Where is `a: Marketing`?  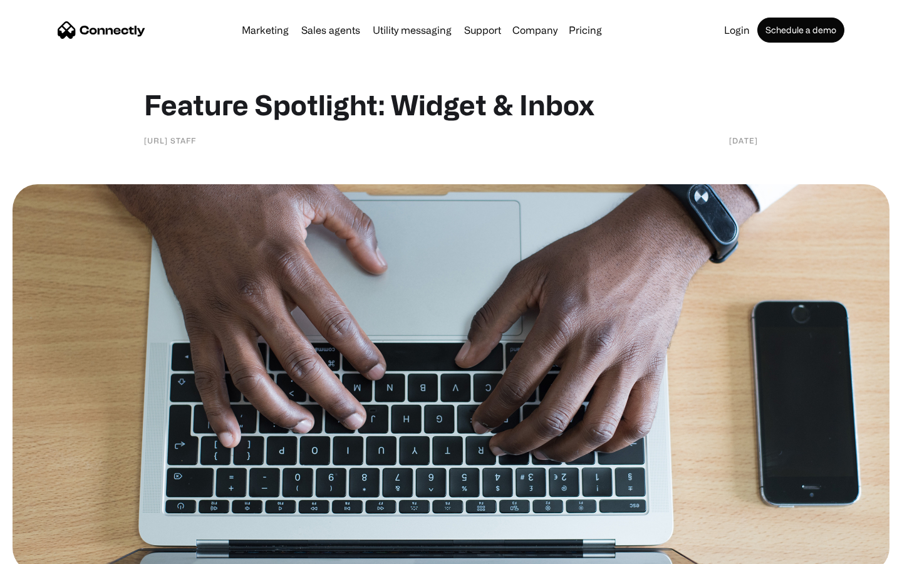
a: Marketing is located at coordinates (265, 30).